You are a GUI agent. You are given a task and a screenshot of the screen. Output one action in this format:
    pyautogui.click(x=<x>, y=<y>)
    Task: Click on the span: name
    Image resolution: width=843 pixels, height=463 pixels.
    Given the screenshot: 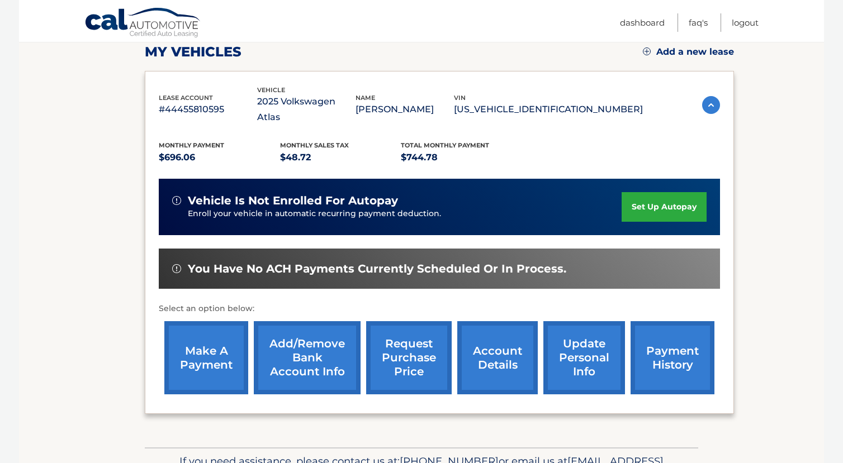 What is the action you would take?
    pyautogui.click(x=365, y=98)
    